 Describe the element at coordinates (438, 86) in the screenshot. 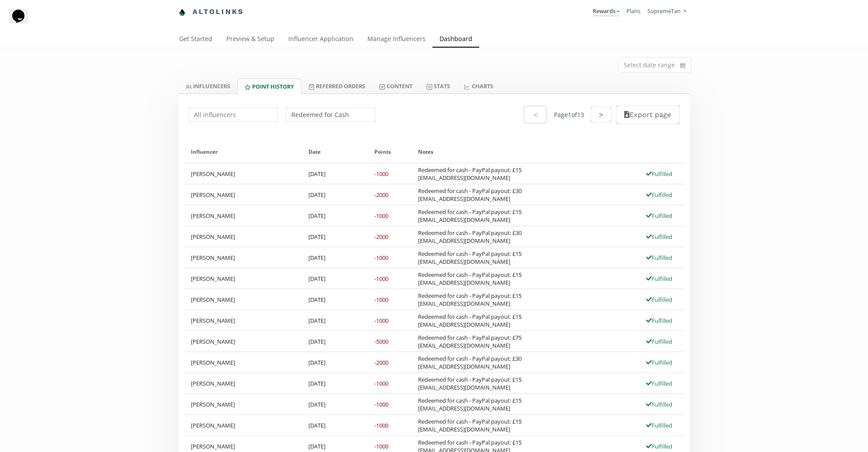

I see `a: Stats` at that location.